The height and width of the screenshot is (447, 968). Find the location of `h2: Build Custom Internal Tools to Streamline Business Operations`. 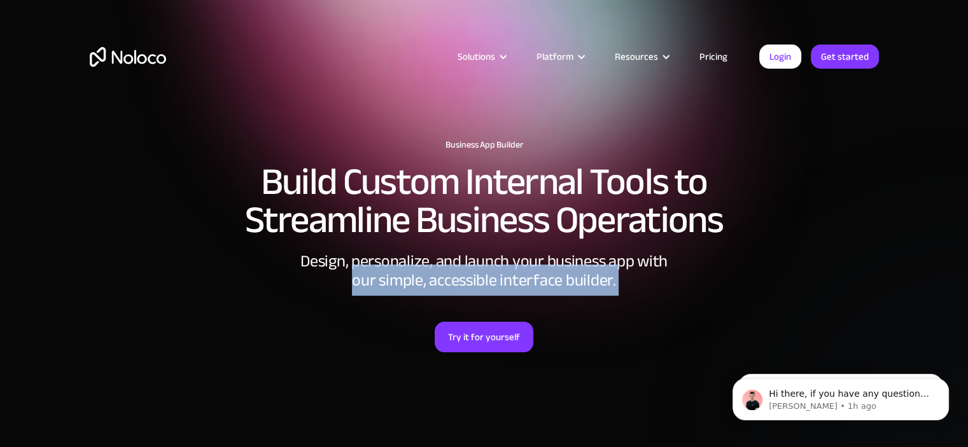

h2: Build Custom Internal Tools to Streamline Business Operations is located at coordinates (484, 201).